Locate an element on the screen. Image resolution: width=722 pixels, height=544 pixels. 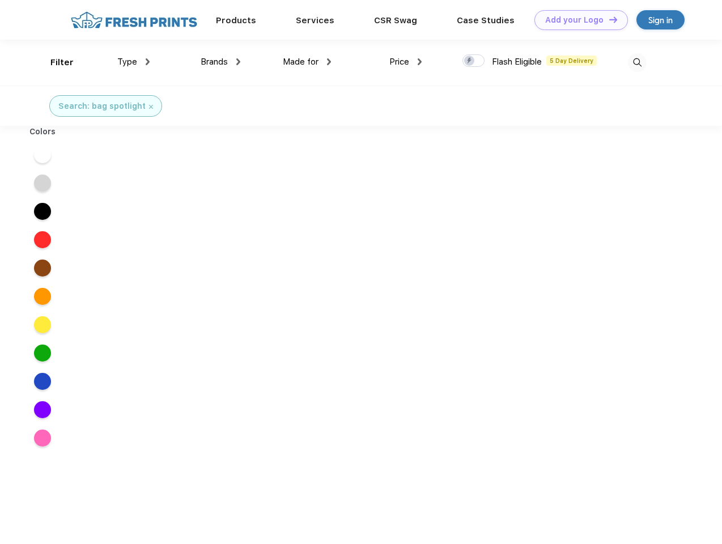
span: Price is located at coordinates (399, 62).